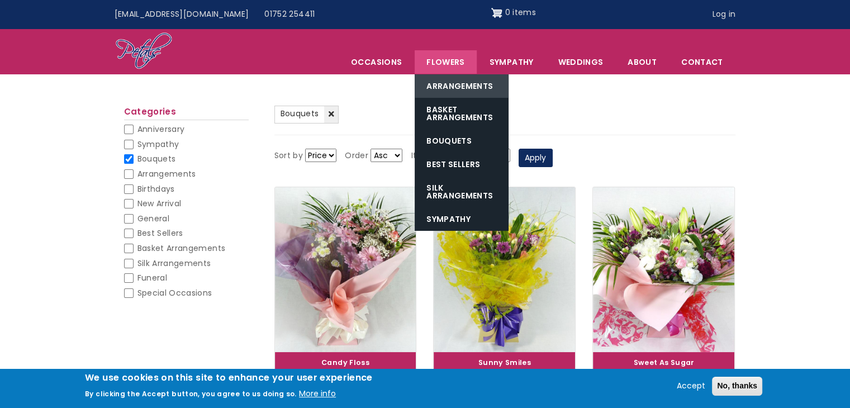 The height and width of the screenshot is (408, 850). Describe the element at coordinates (442, 156) in the screenshot. I see `label: Items per page` at that location.